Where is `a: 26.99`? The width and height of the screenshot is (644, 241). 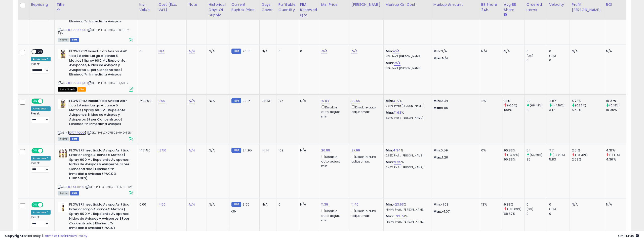 a: 26.99 is located at coordinates (326, 150).